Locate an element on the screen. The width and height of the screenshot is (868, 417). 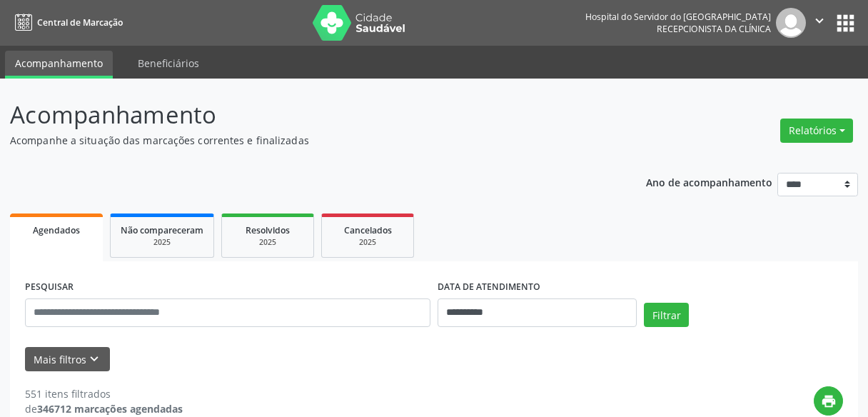
button: Filtrar is located at coordinates (666, 314).